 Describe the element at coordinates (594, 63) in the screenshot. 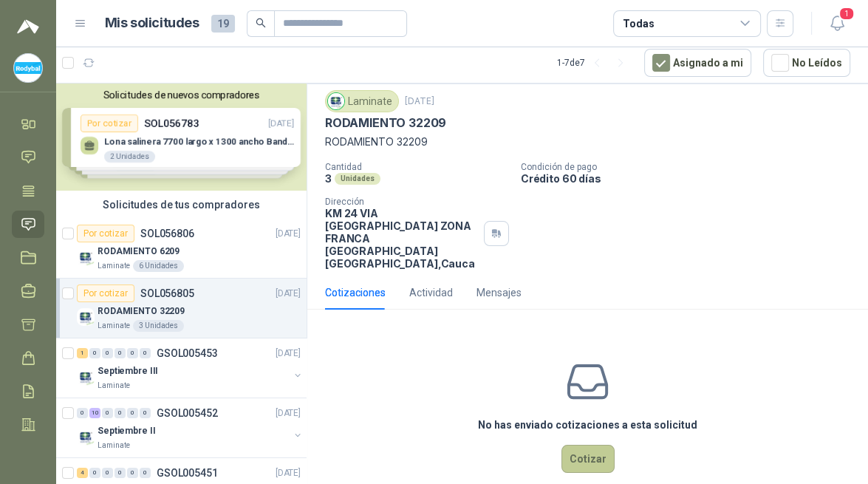

I see `div: 1 - 7 de 7` at that location.